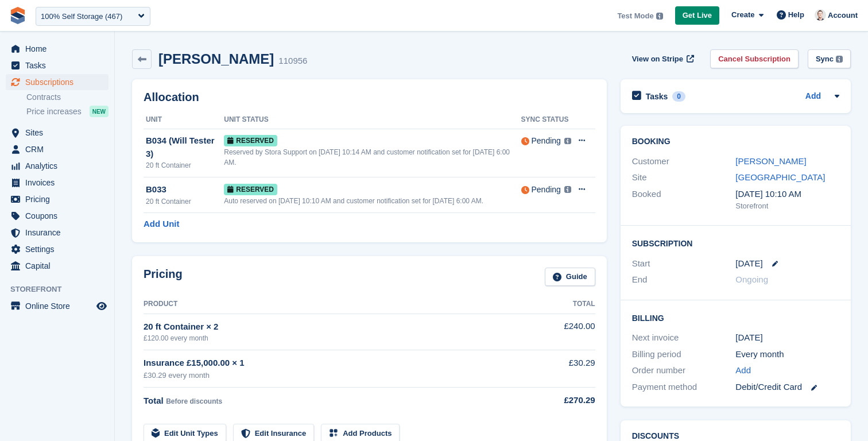 The image size is (868, 441). I want to click on span: Analytics, so click(60, 166).